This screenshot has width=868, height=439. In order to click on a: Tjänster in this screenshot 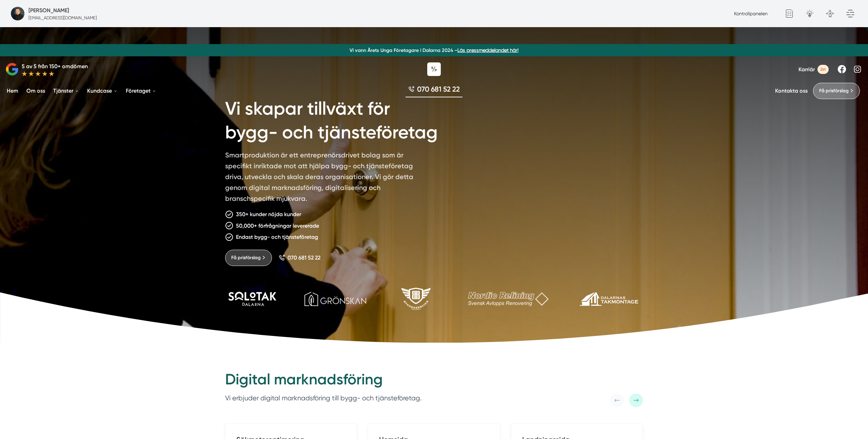, I will do `click(66, 90)`.